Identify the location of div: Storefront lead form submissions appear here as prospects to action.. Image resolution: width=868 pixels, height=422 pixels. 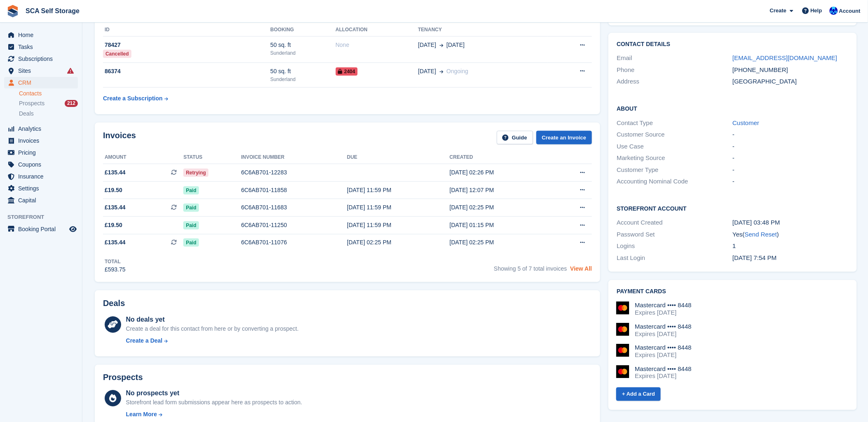
(214, 403).